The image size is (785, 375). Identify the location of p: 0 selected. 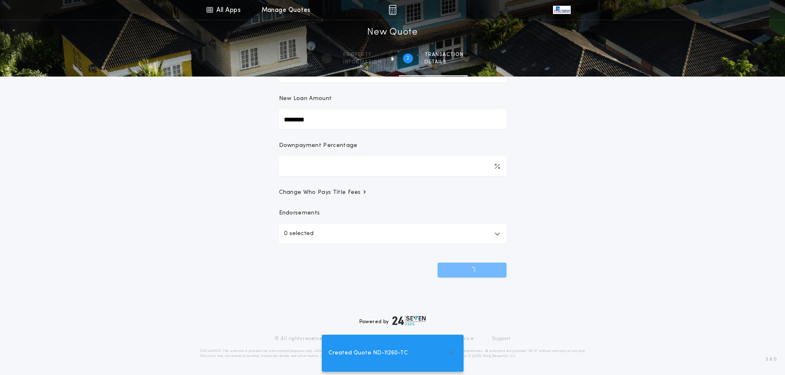
(299, 234).